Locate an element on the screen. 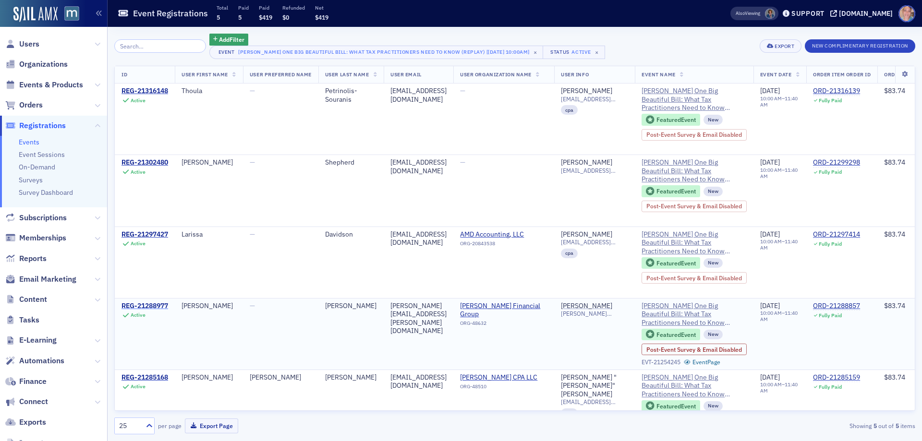 Image resolution: width=922 pixels, height=441 pixels. span: User Email is located at coordinates (406, 74).